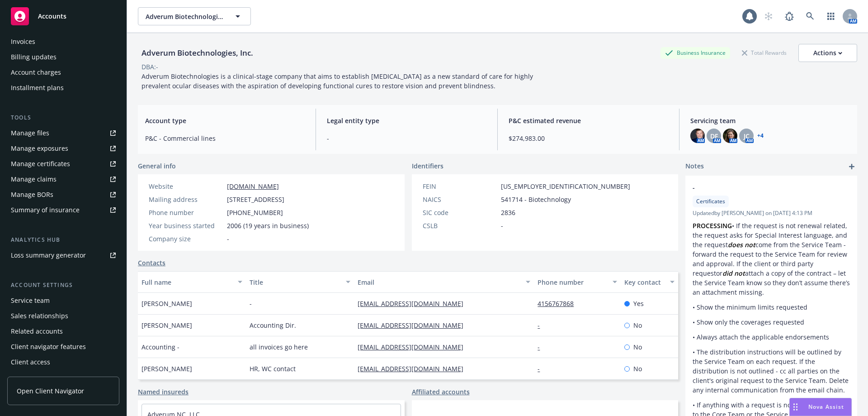  Describe the element at coordinates (460, 212) in the screenshot. I see `div: SIC code` at that location.